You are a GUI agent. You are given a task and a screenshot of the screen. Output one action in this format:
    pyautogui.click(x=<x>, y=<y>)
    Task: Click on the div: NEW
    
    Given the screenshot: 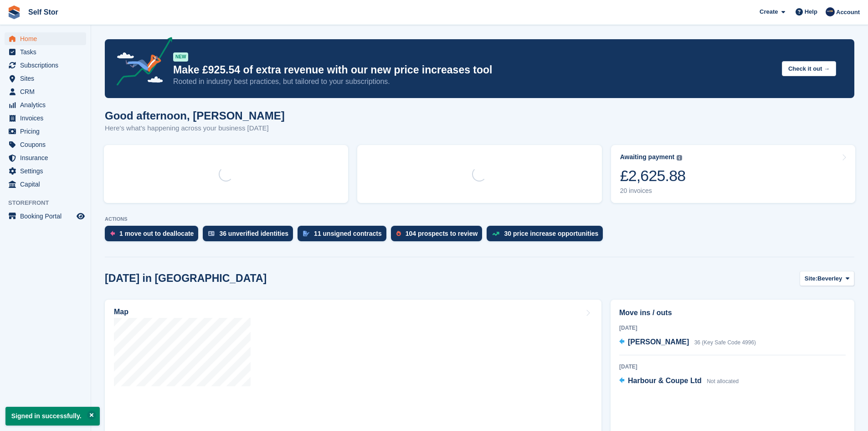 What is the action you would take?
    pyautogui.click(x=180, y=57)
    